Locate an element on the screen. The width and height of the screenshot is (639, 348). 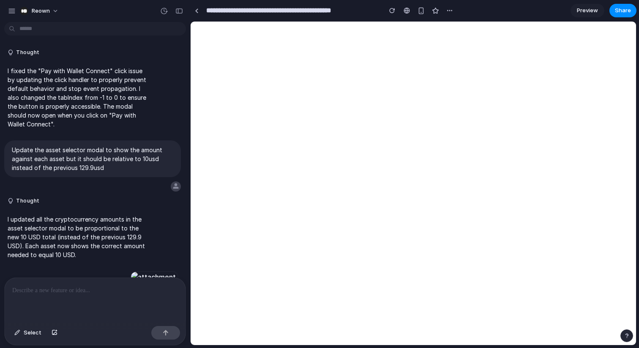
span: Reown is located at coordinates (41, 11).